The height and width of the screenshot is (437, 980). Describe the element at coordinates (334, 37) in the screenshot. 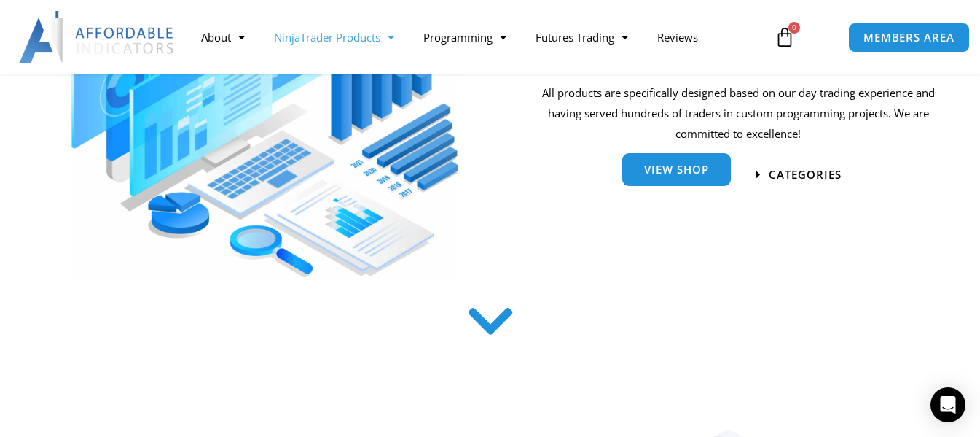

I see `a: NinjaTrader Products` at that location.